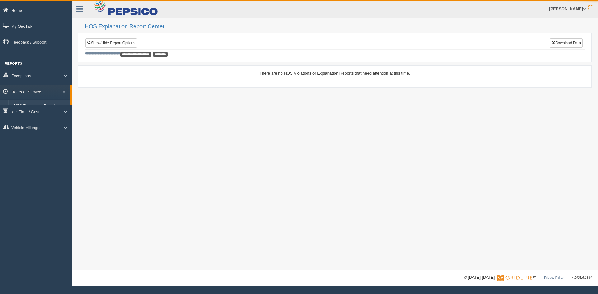 Image resolution: width=598 pixels, height=294 pixels. What do you see at coordinates (582, 278) in the screenshot?
I see `span: v. 2025.6.2844` at bounding box center [582, 278].